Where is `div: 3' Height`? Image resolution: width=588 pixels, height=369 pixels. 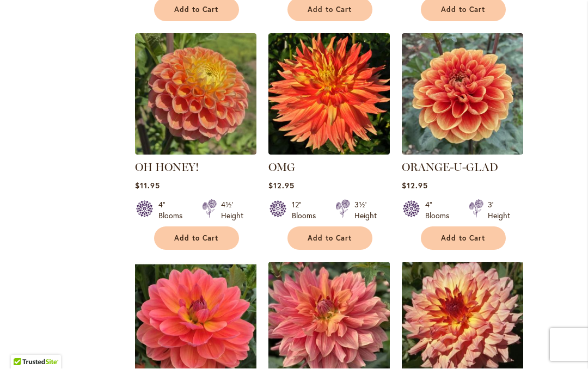 div: 3' Height is located at coordinates (498, 210).